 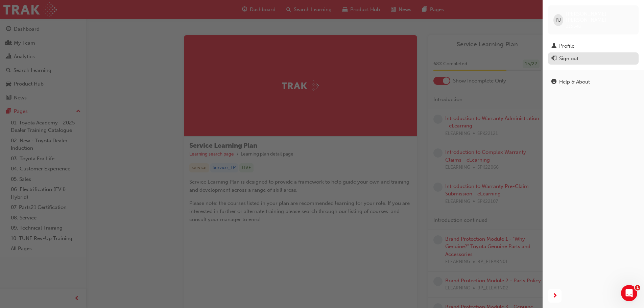 I want to click on button: Sign out, so click(x=593, y=59).